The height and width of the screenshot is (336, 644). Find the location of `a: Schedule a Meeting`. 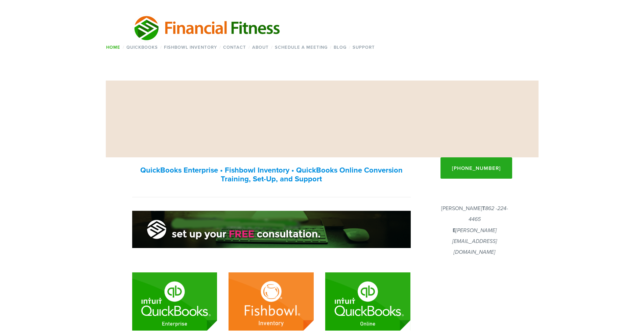

a: Schedule a Meeting is located at coordinates (301, 47).